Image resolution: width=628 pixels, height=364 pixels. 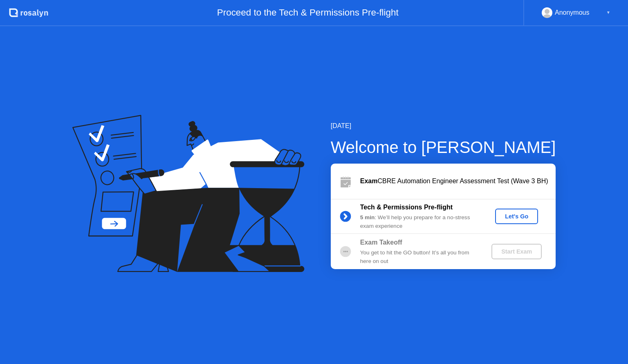 What do you see at coordinates (457, 182) in the screenshot?
I see `div: CBRE Automation Engineer Assessment Test (Wave 3 BH)` at bounding box center [457, 182].